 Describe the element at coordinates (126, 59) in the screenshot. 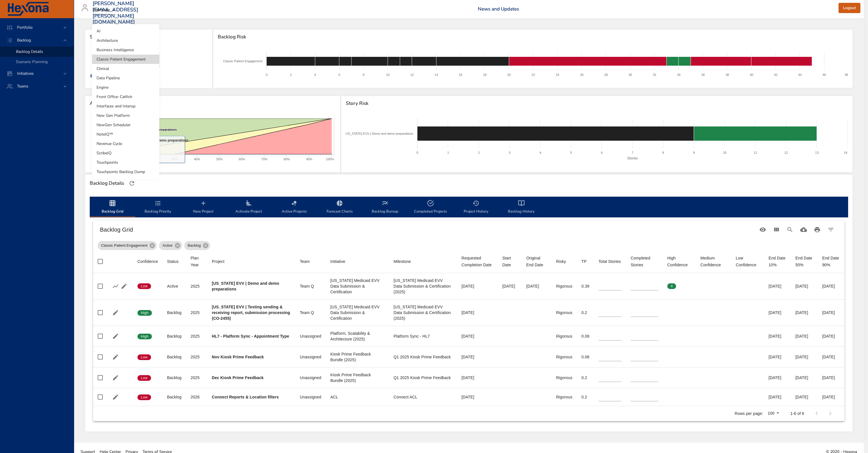

I see `li: Classic Patient Engagement` at that location.